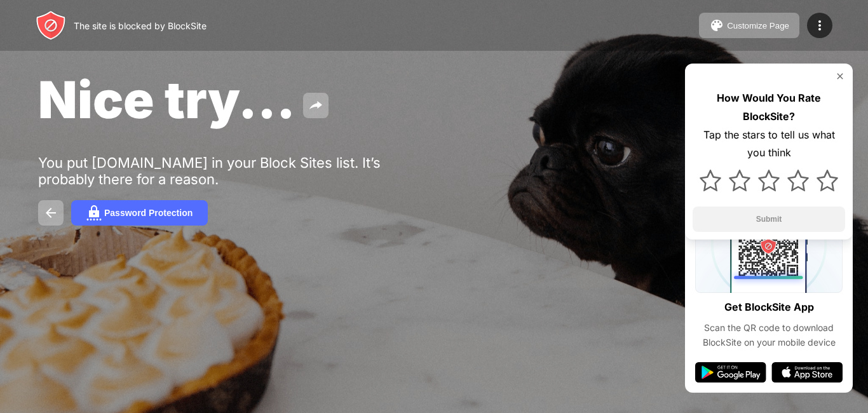 The height and width of the screenshot is (413, 868). I want to click on img: menu-icon.svg, so click(820, 25).